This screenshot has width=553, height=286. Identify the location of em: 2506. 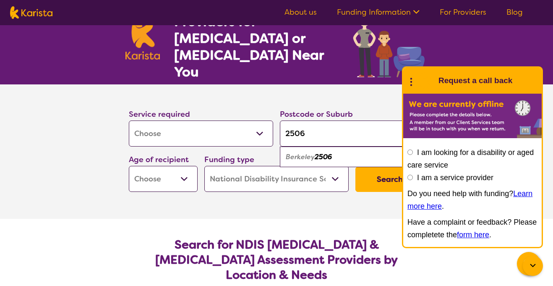
(323, 157).